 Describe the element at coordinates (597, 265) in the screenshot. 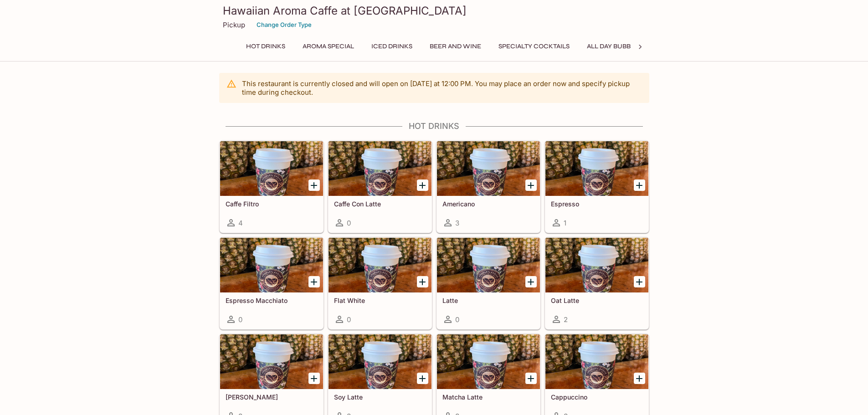

I see `div: Oat Latte` at that location.